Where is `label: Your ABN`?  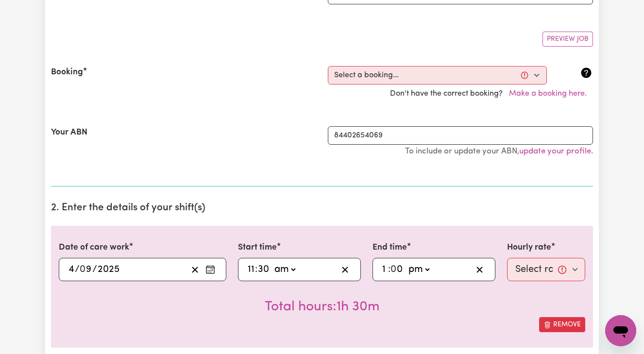 label: Your ABN is located at coordinates (69, 132).